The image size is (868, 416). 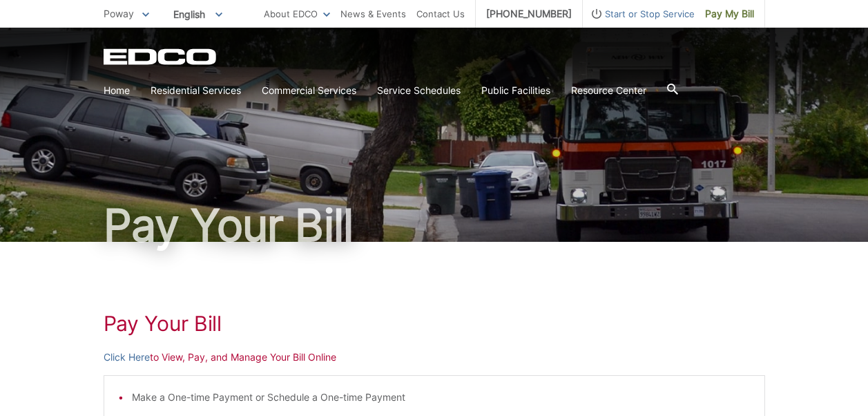 What do you see at coordinates (117, 90) in the screenshot?
I see `a: Home` at bounding box center [117, 90].